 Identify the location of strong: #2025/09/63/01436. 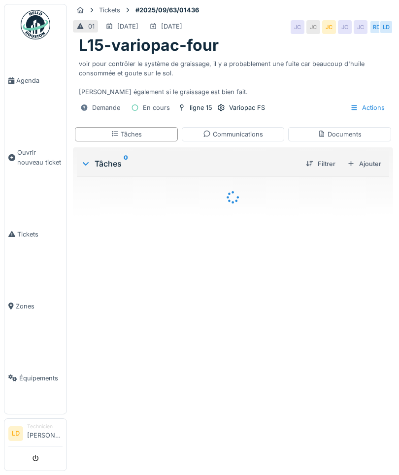
(167, 10).